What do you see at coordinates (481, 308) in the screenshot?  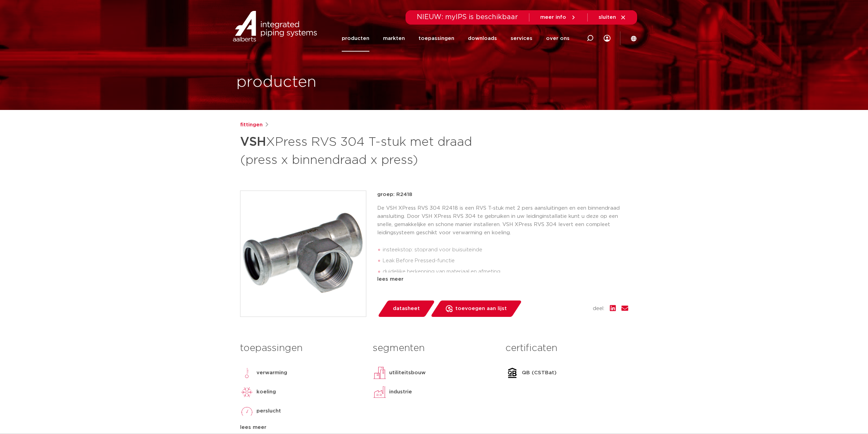 I see `span: toevoegen aan lijst` at bounding box center [481, 308].